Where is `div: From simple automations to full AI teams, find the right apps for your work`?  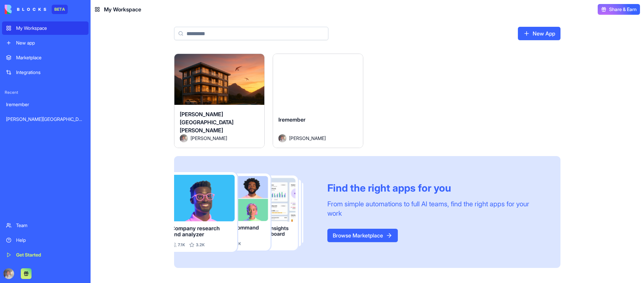 div: From simple automations to full AI teams, find the right apps for your work is located at coordinates (436, 209).